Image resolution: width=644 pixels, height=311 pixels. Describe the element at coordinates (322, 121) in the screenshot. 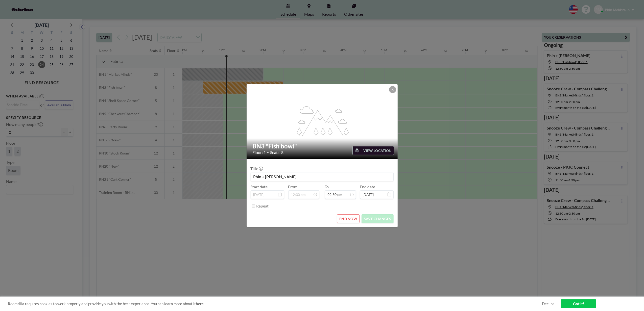

I see `g: flex-grow: 1.2;` at that location.